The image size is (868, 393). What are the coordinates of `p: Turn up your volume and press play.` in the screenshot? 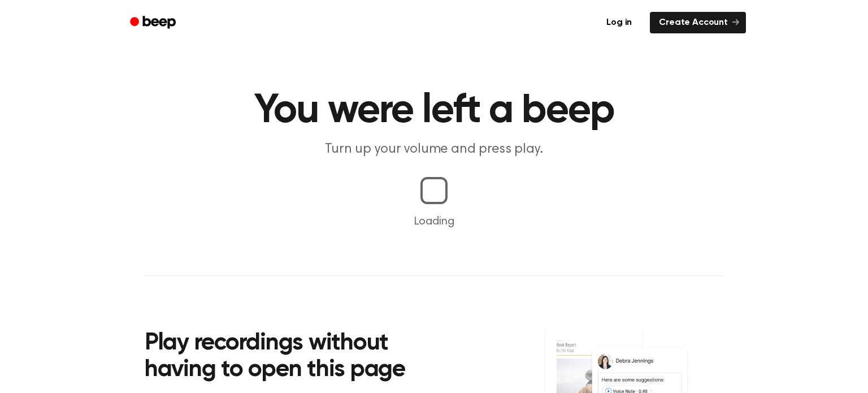 It's located at (434, 149).